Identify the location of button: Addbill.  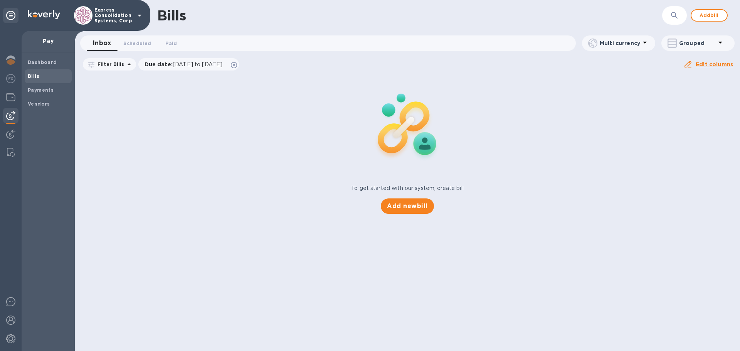
(709, 15).